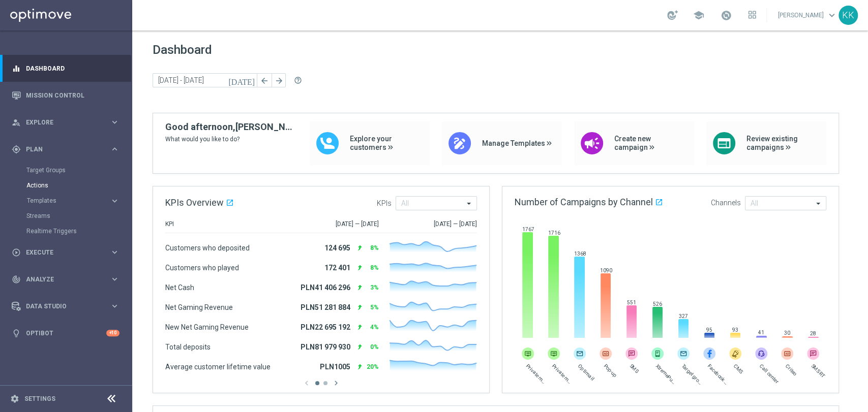  What do you see at coordinates (61, 279) in the screenshot?
I see `div: Analyze` at bounding box center [61, 279].